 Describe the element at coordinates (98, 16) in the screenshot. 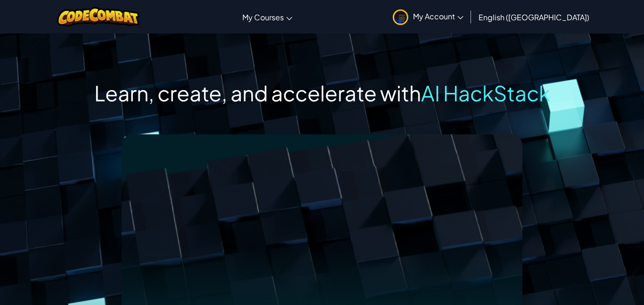

I see `a: CodeCombat logo` at that location.